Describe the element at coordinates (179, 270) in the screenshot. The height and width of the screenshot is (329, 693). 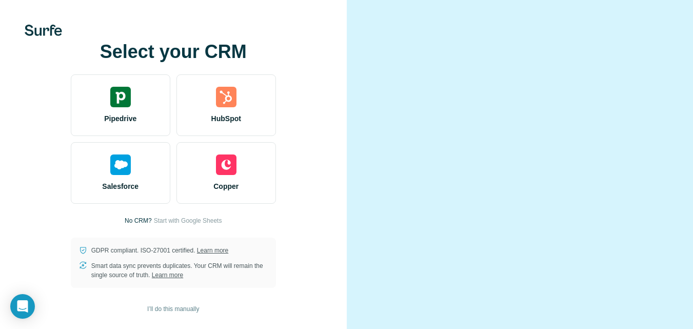
I see `p: Smart data sync prevents duplicates. Your CRM will remain the single source of truth.` at that location.